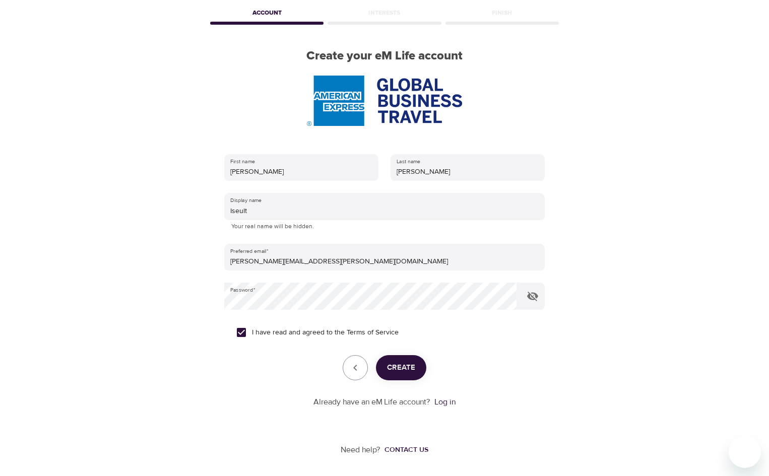 The height and width of the screenshot is (476, 769). Describe the element at coordinates (372, 402) in the screenshot. I see `p: Already have an eM Life account?` at that location.